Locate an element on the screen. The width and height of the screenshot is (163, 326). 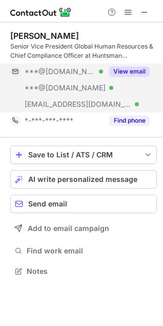
span: Add to email campaign is located at coordinates (68, 229).